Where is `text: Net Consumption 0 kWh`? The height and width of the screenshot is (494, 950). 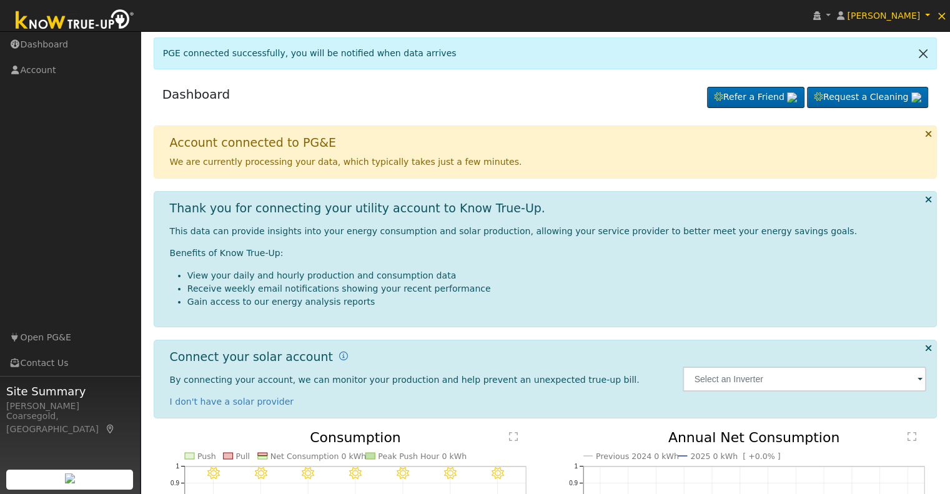
text: Net Consumption 0 kWh is located at coordinates (318, 456).